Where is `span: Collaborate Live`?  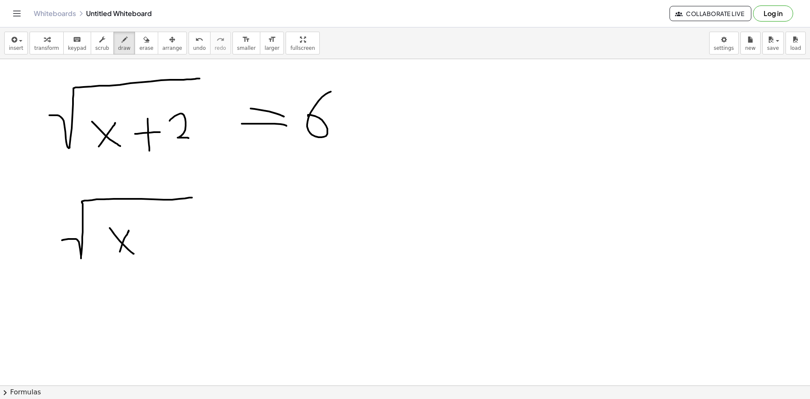
span: Collaborate Live is located at coordinates (710, 13).